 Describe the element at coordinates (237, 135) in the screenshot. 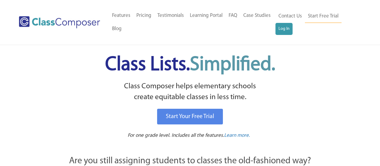

I see `span: Learn more.` at that location.